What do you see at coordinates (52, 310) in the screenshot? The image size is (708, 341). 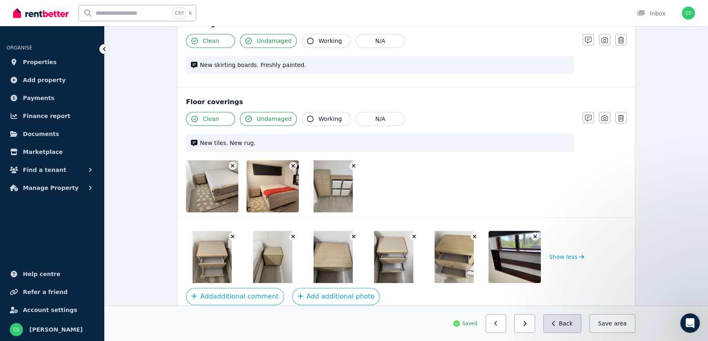 I see `a: Account settings` at bounding box center [52, 310].